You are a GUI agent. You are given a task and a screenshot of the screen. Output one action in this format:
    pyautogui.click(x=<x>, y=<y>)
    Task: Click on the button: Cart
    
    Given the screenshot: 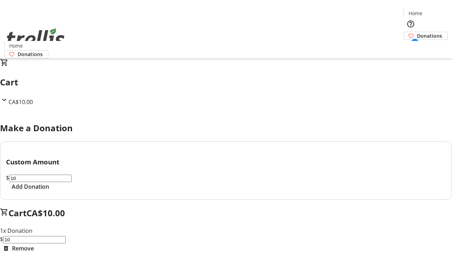 What is the action you would take?
    pyautogui.click(x=411, y=47)
    